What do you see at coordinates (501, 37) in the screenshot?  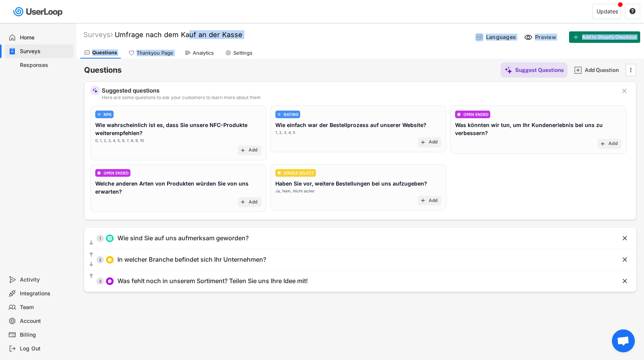 I see `div: Languages` at bounding box center [501, 37].